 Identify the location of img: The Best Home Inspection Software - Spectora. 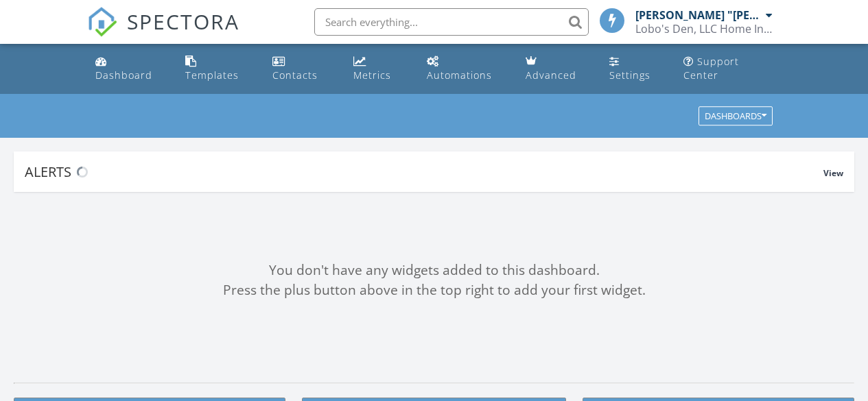
(102, 22).